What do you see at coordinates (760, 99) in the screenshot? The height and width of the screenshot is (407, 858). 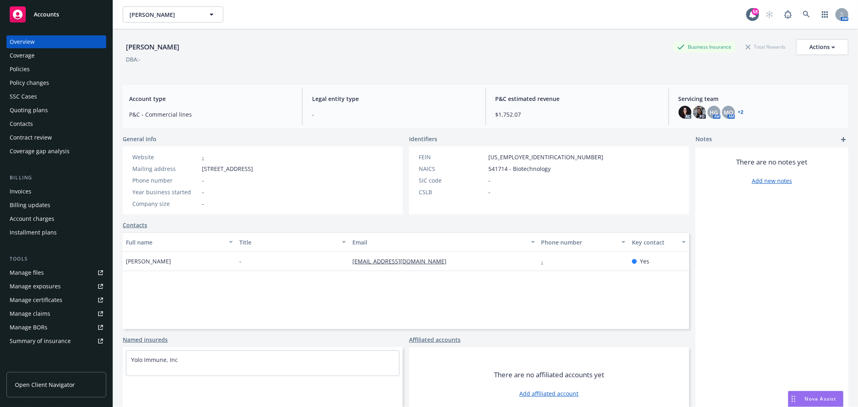 I see `span: Servicing team` at bounding box center [760, 99].